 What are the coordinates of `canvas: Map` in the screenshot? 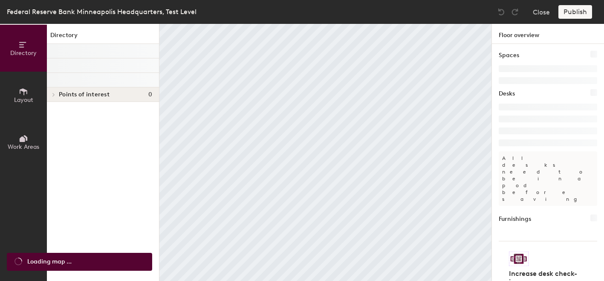 It's located at (325, 152).